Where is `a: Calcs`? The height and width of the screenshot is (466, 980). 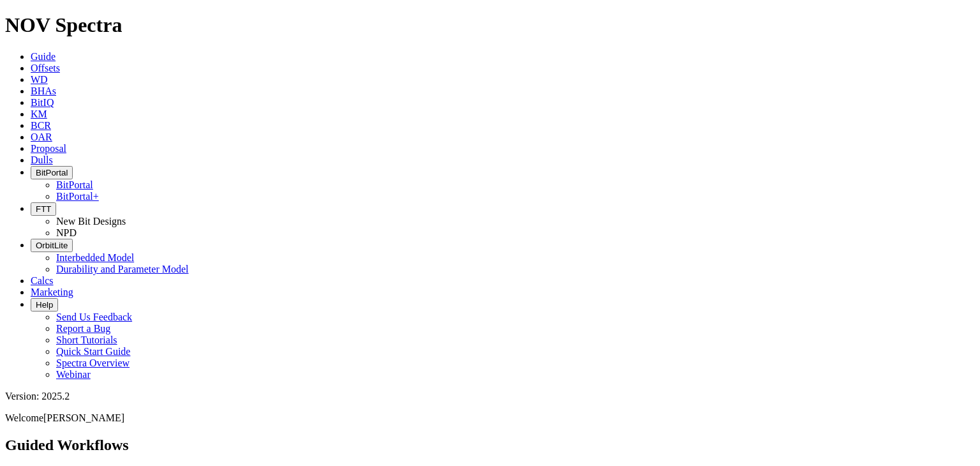
a: Calcs is located at coordinates (42, 280).